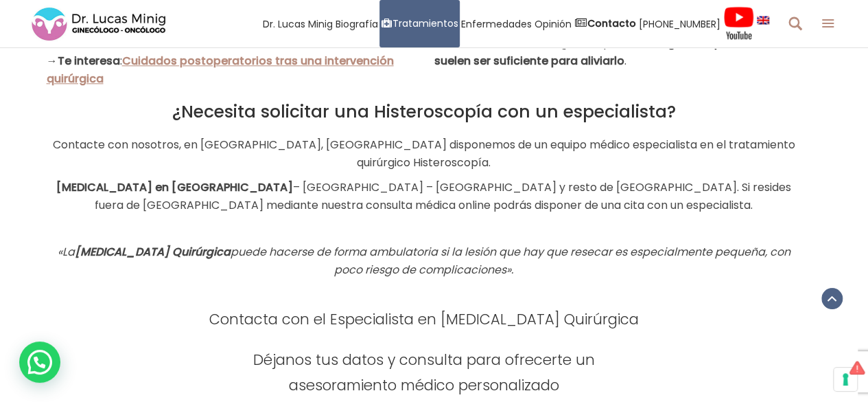  What do you see at coordinates (424, 373) in the screenshot?
I see `h4: Déjanos tus datos y consulta para ofrecerte un asesoramiento médico personalizado` at bounding box center [424, 373].